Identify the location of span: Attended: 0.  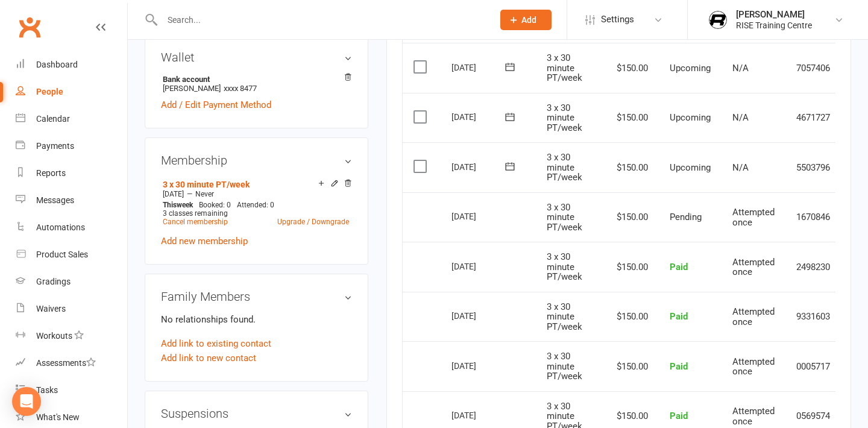
(255, 205).